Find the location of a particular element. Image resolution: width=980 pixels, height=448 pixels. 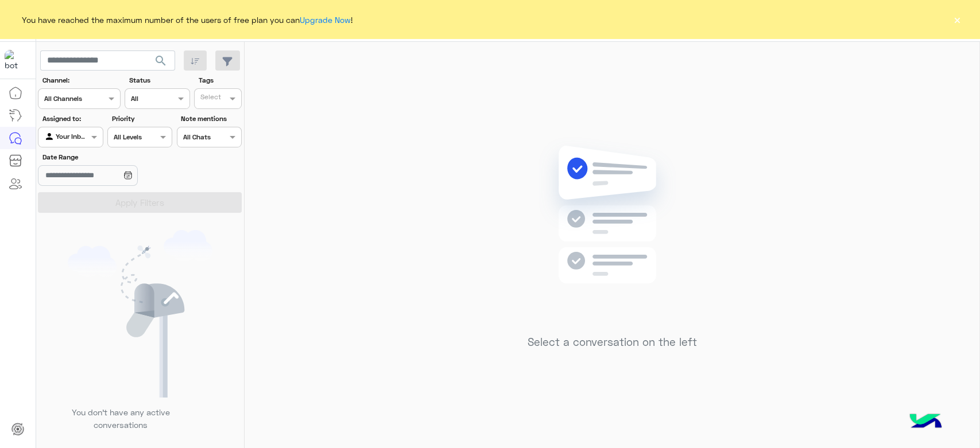

span: search is located at coordinates (161, 61).